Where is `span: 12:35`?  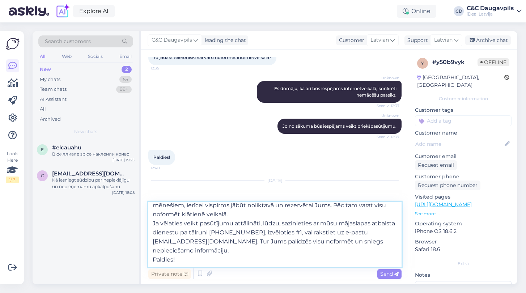
span: 12:35 is located at coordinates (164, 68).